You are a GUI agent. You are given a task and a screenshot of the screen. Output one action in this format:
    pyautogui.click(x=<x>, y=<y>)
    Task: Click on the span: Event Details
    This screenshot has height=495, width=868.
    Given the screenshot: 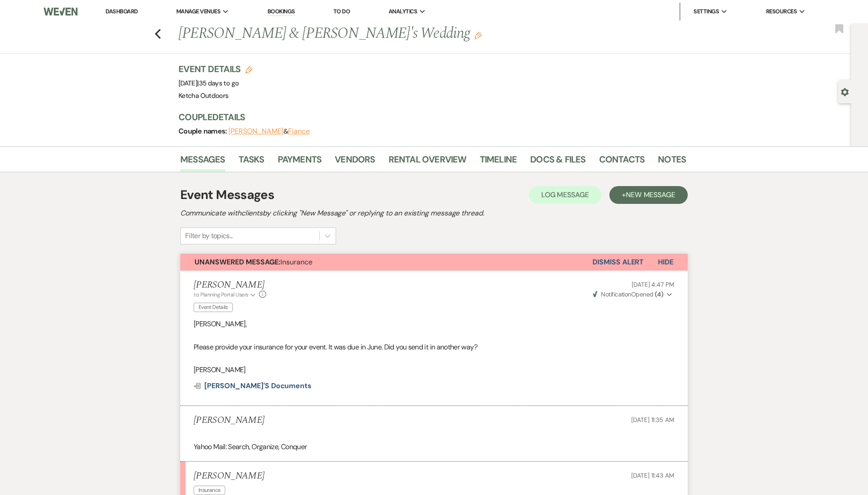 What is the action you would take?
    pyautogui.click(x=213, y=307)
    